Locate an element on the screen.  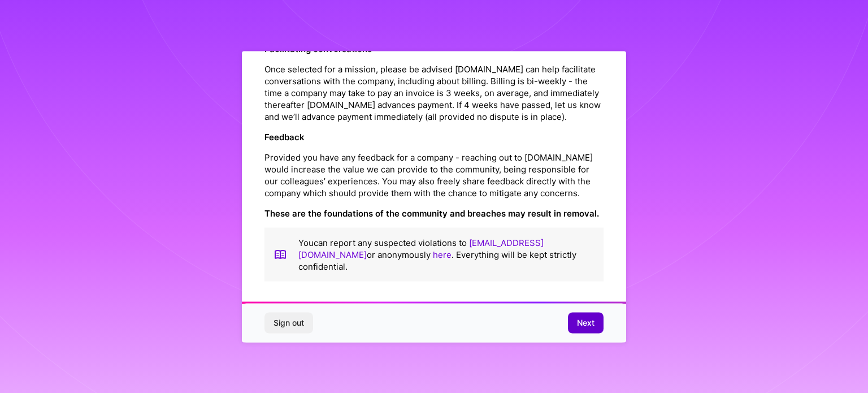
button: Sign out is located at coordinates (288, 323).